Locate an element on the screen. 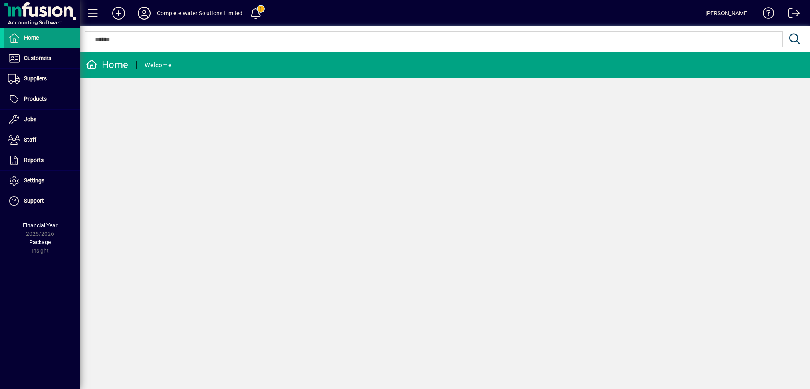 This screenshot has width=810, height=389. div: Home is located at coordinates (107, 65).